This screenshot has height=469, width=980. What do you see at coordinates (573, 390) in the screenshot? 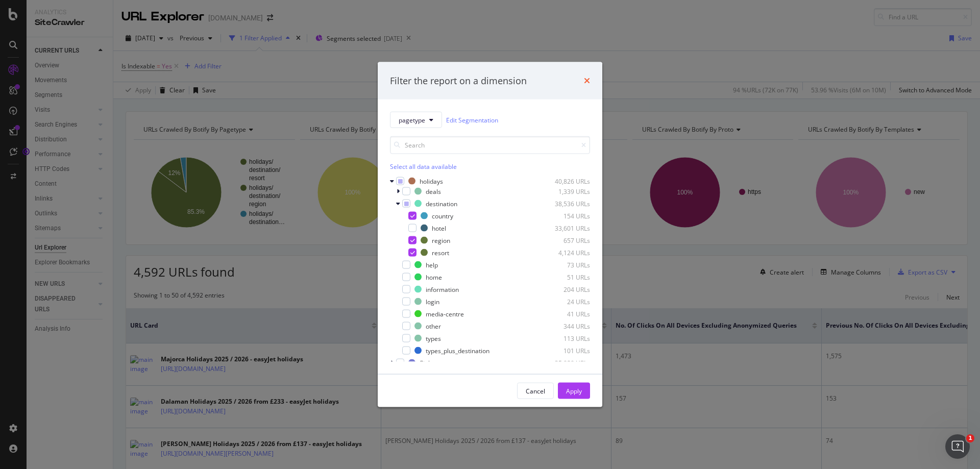
I see `div: Apply` at bounding box center [573, 390].